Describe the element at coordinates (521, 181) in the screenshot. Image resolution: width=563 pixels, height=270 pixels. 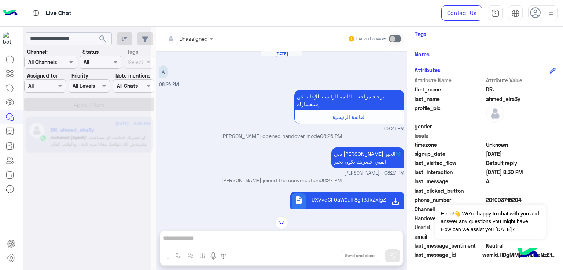
I see `span: A` at that location.